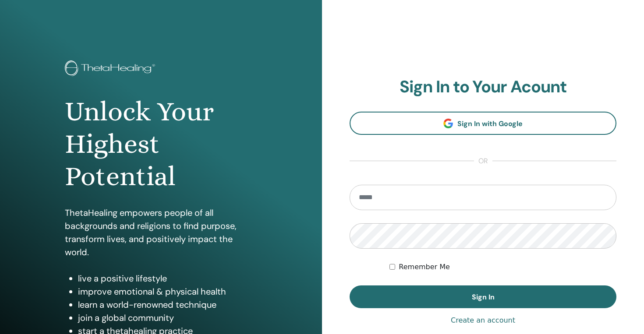  I want to click on label: Remember Me, so click(424, 268).